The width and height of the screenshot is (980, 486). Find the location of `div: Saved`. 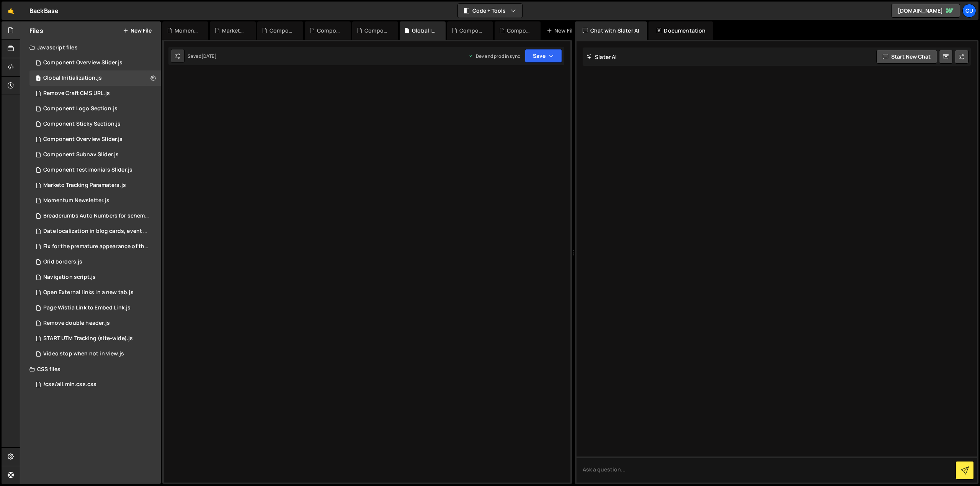

div: Saved is located at coordinates (202, 56).